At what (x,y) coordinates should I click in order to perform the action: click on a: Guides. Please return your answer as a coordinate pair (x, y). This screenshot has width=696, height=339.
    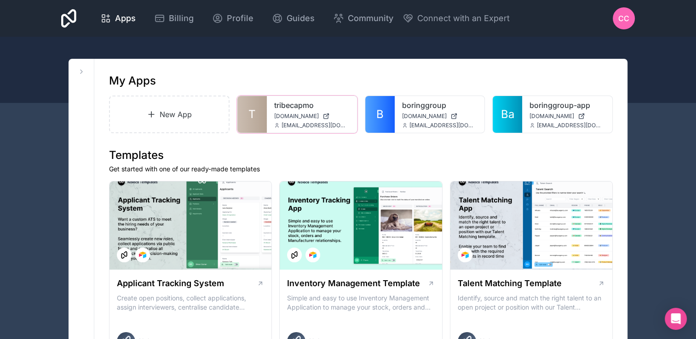
    Looking at the image, I should click on (293, 18).